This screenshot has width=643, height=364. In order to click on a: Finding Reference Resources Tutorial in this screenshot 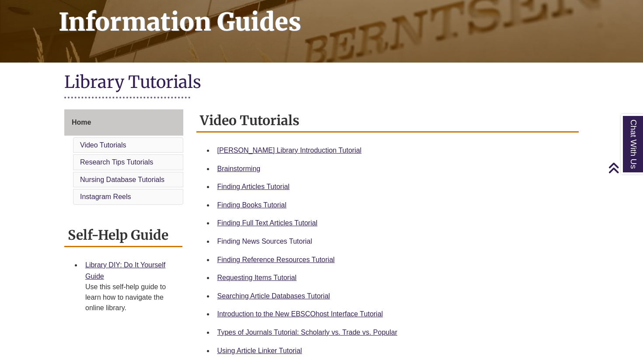, I will do `click(276, 259)`.